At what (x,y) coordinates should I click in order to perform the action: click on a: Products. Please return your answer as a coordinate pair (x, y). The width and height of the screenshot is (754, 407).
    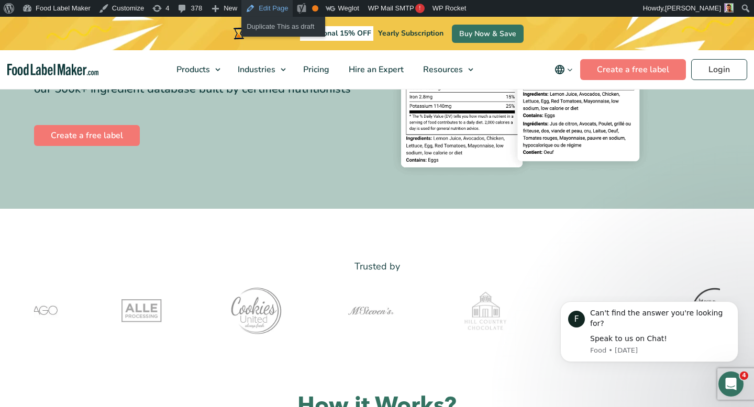
    Looking at the image, I should click on (196, 70).